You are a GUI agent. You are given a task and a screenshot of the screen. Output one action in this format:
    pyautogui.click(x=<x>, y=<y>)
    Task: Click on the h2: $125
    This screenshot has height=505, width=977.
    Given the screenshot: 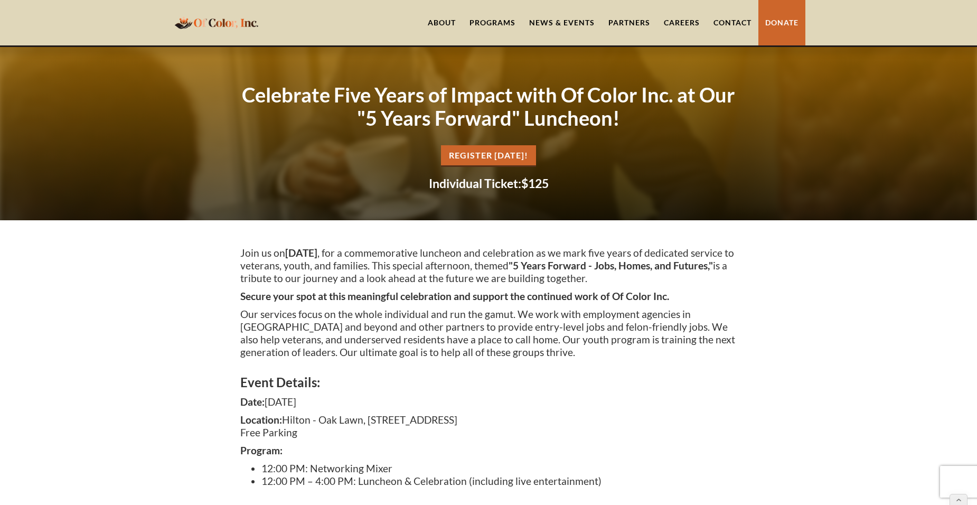 What is the action you would take?
    pyautogui.click(x=489, y=183)
    